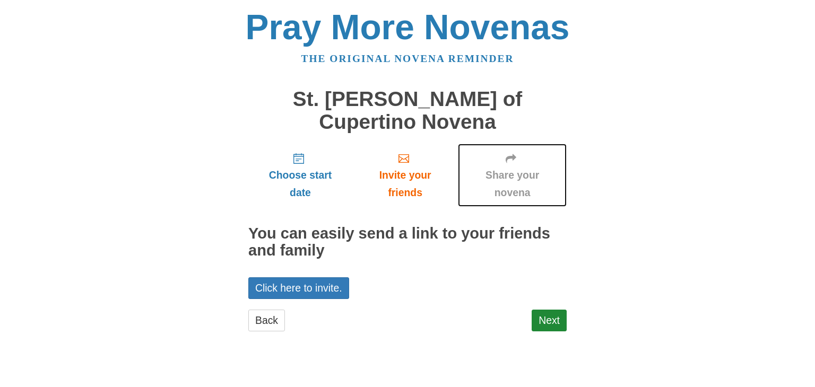 The height and width of the screenshot is (387, 815). Describe the element at coordinates (266, 320) in the screenshot. I see `a: Back` at that location.